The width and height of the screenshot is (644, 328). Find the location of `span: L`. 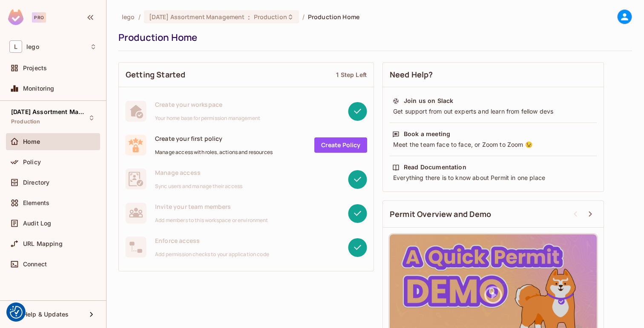

span: L is located at coordinates (16, 46).